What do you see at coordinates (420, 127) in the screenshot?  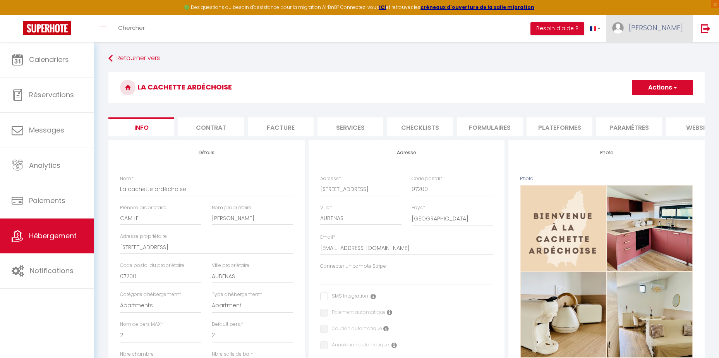 I see `li: Checklists` at bounding box center [420, 127].